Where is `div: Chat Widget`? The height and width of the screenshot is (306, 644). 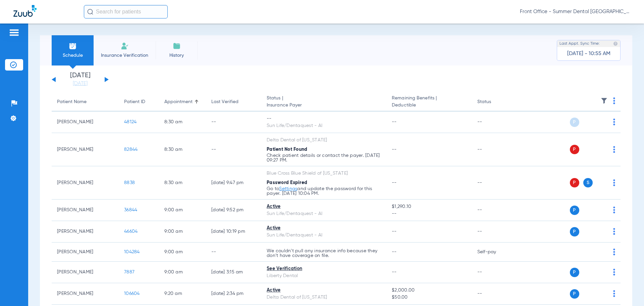
div: Chat Widget is located at coordinates (628, 290).